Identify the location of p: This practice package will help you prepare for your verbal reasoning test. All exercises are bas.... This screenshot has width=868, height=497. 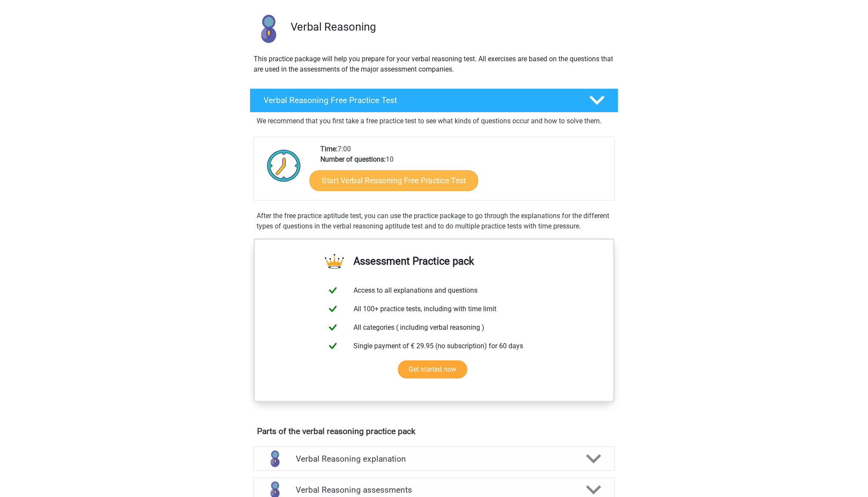
(434, 64).